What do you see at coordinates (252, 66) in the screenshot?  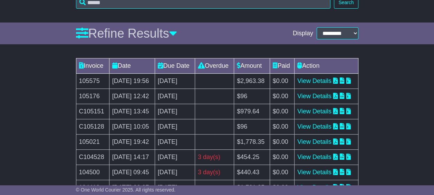 I see `td: Amount` at bounding box center [252, 66].